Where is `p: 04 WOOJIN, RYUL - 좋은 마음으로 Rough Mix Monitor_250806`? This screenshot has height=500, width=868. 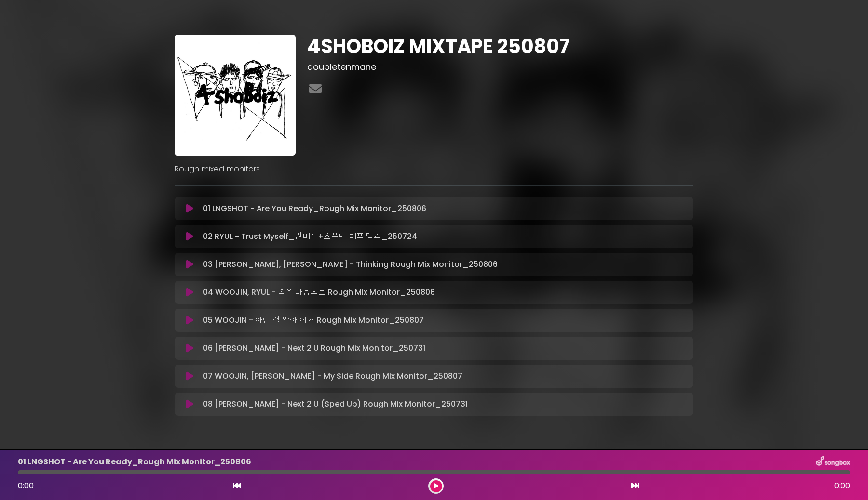
p: 04 WOOJIN, RYUL - 좋은 마음으로 Rough Mix Monitor_250806 is located at coordinates (318, 292).